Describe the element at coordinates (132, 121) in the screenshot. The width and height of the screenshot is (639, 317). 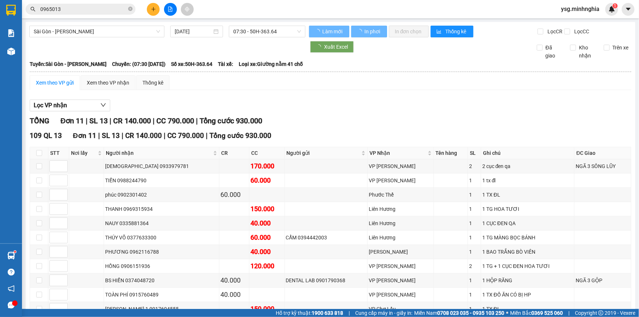
I see `span: CR 140.000` at that location.